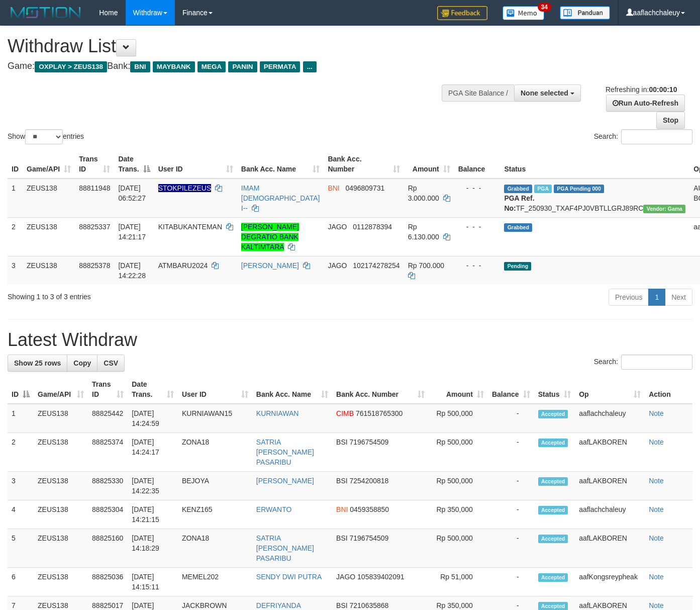  I want to click on span: Copy 7196754509 to clipboard, so click(370, 539).